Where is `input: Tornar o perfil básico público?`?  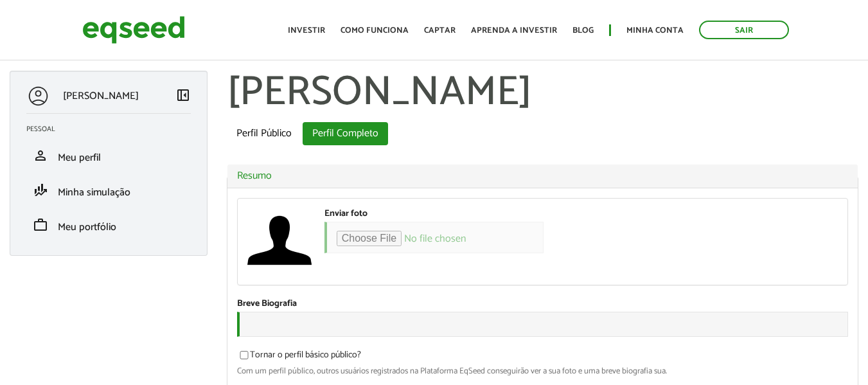 input: Tornar o perfil básico público? is located at coordinates (244, 354).